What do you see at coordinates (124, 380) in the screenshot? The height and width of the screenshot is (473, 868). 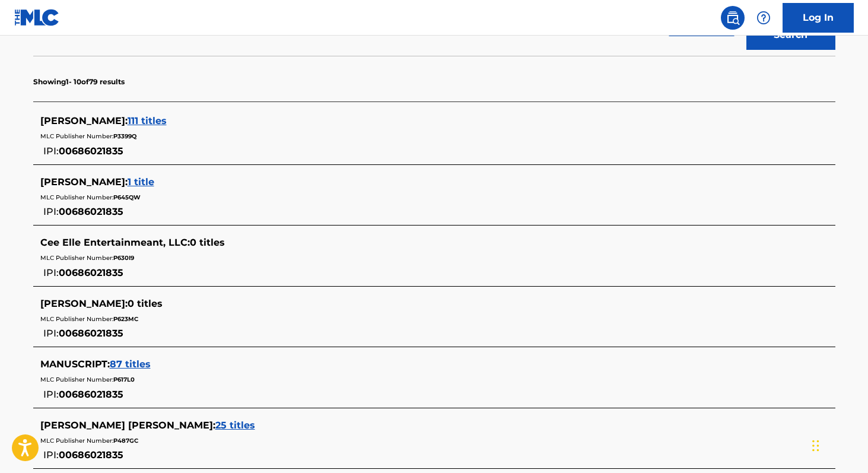 I see `span: P617L0` at bounding box center [124, 380].